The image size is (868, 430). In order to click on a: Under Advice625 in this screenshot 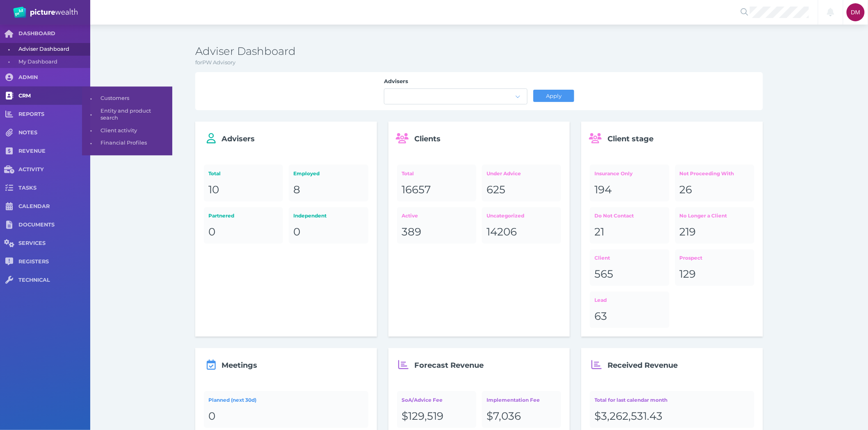, I will do `click(522, 183)`.